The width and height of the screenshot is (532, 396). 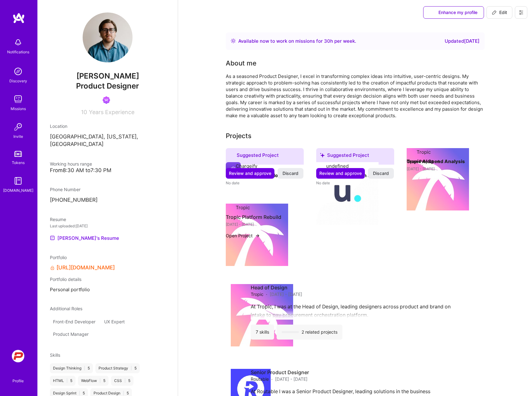 What do you see at coordinates (93, 380) in the screenshot?
I see `div: WebFlow 5` at bounding box center [93, 380].